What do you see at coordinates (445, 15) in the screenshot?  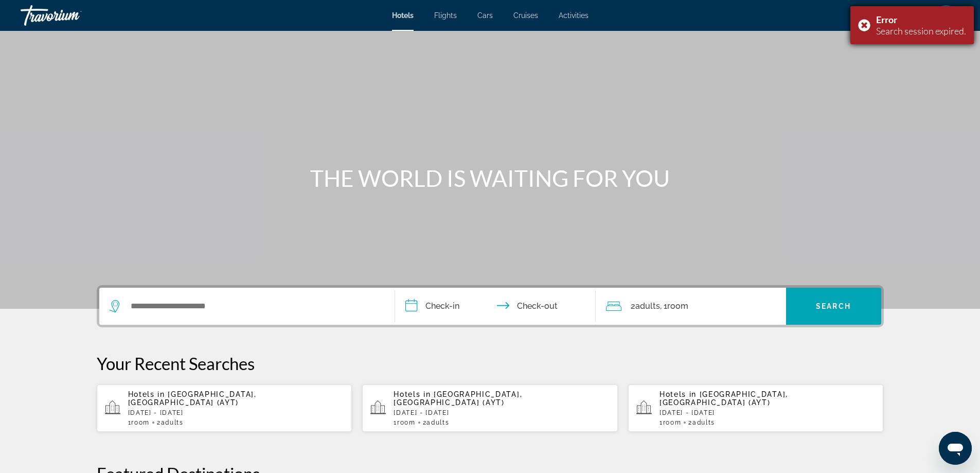 I see `a: Flights` at bounding box center [445, 15].